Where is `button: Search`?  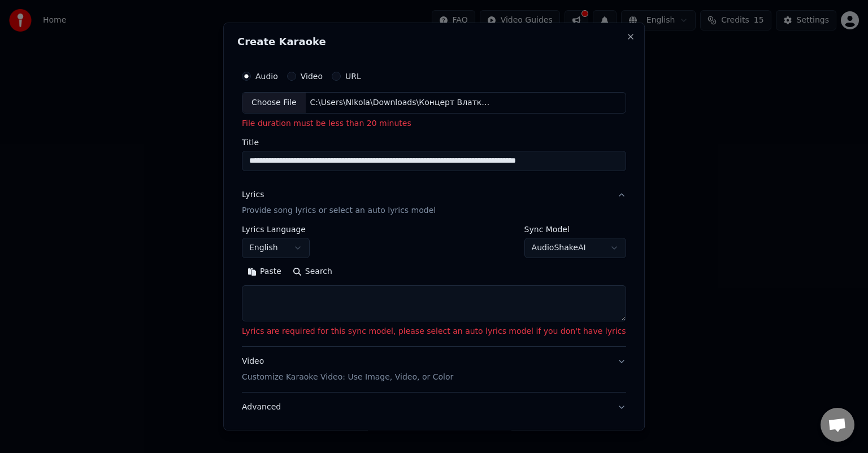
button: Search is located at coordinates (312, 272).